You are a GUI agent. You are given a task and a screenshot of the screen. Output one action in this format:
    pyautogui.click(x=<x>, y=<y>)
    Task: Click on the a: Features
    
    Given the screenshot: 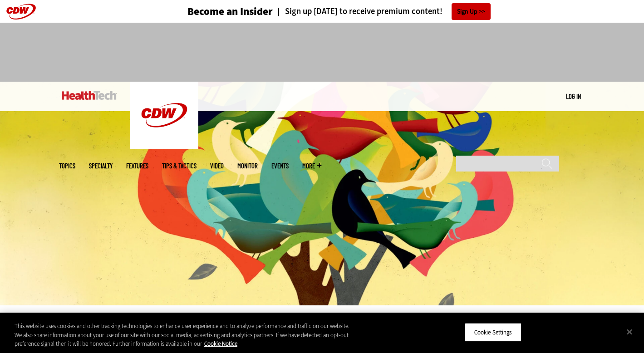 What is the action you would take?
    pyautogui.click(x=137, y=166)
    